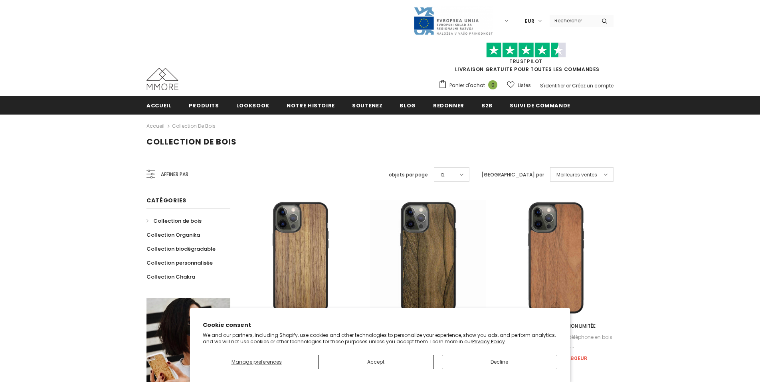  What do you see at coordinates (453, 21) in the screenshot?
I see `img: Javni Razpis` at bounding box center [453, 21].